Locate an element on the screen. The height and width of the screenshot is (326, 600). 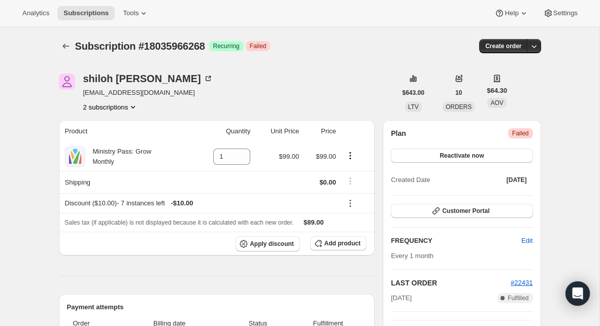
span: Help is located at coordinates (511, 13).